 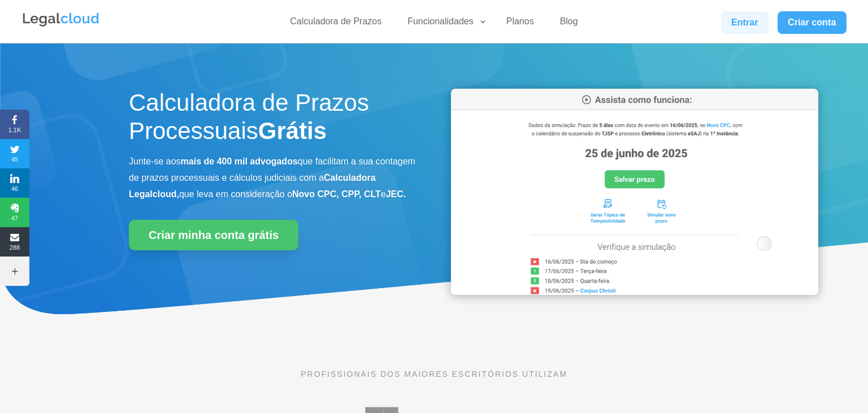 I want to click on a: Blog, so click(x=570, y=24).